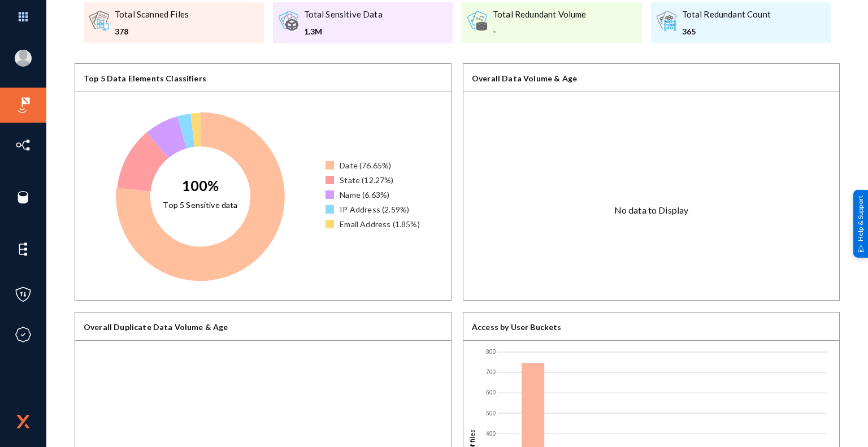  I want to click on div: 1.3M, so click(343, 31).